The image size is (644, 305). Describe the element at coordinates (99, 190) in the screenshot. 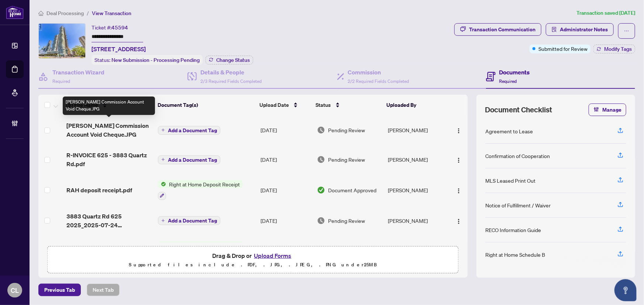

I see `span: RAH deposit receipt.pdf` at that location.